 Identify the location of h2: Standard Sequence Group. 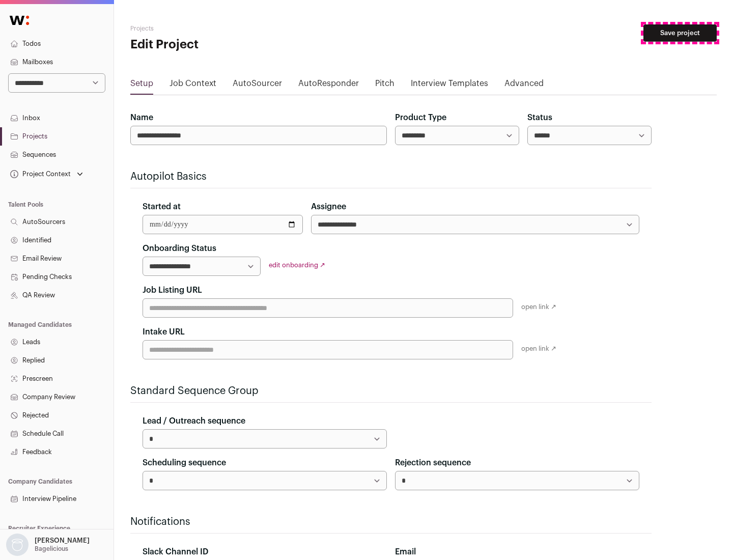
(391, 391).